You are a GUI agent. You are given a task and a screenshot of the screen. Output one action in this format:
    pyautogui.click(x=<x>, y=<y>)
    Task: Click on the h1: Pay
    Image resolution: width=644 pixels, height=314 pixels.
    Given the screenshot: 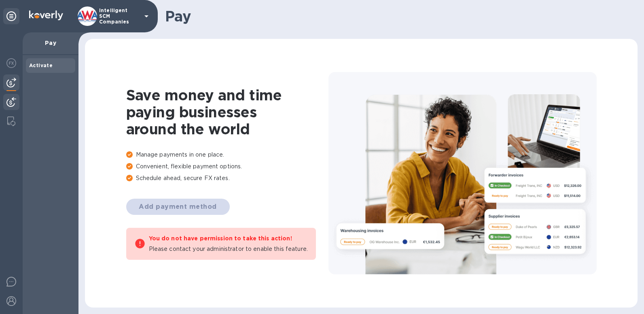 What is the action you would take?
    pyautogui.click(x=398, y=16)
    